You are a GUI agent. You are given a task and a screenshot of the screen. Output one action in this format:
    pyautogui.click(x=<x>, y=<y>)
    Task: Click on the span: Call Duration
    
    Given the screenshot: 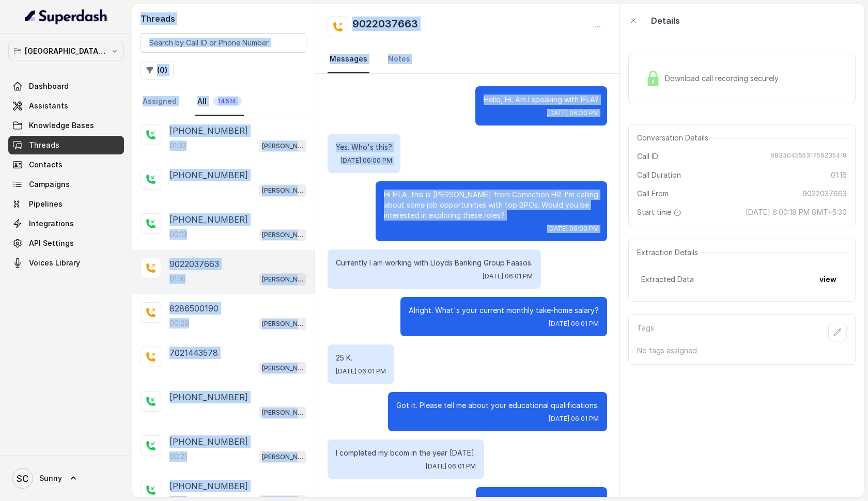 What is the action you would take?
    pyautogui.click(x=658, y=176)
    